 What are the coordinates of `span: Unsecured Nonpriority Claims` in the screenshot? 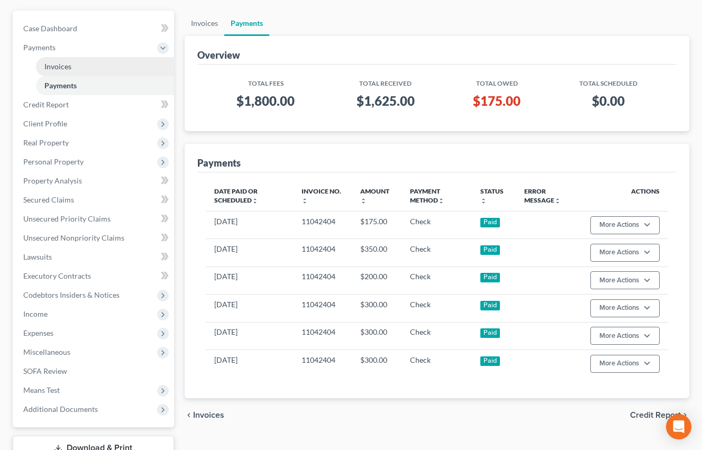 It's located at (74, 238).